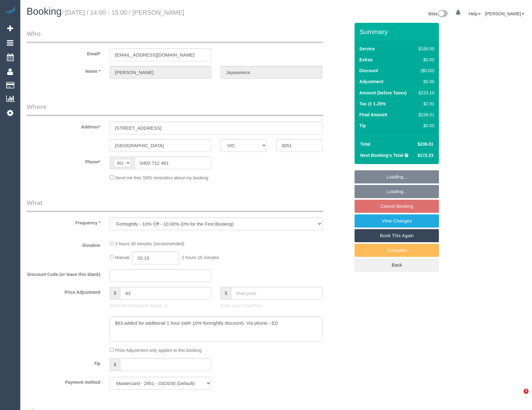  Describe the element at coordinates (122, 258) in the screenshot. I see `span: Manual` at that location.